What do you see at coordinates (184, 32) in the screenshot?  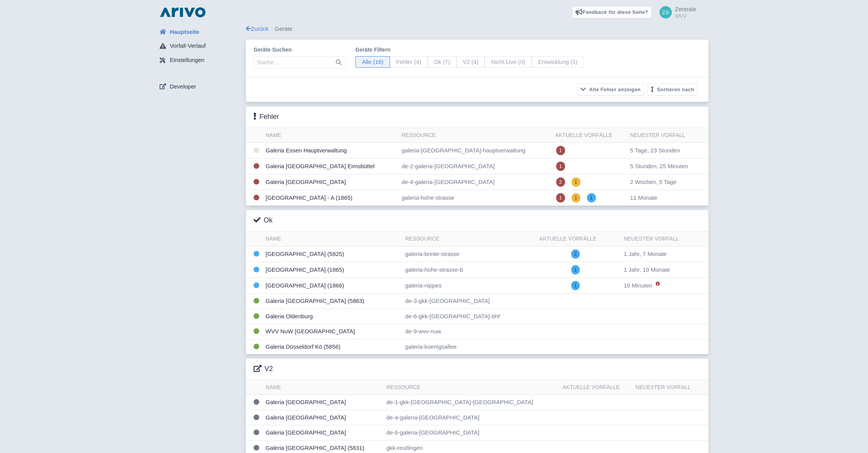 I see `span: Hauptseite` at bounding box center [184, 32].